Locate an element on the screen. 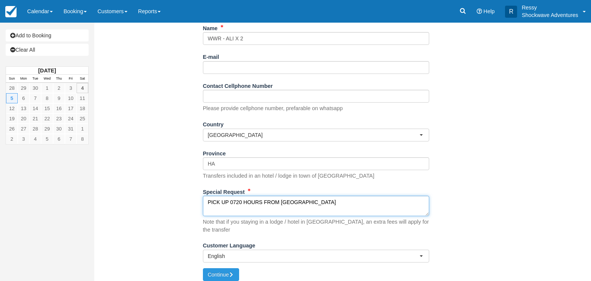  a: 10 is located at coordinates (71, 98).